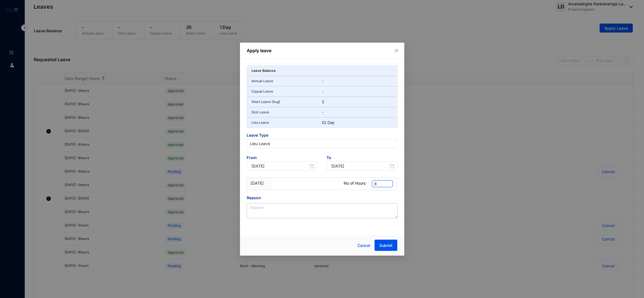 Image resolution: width=644 pixels, height=298 pixels. What do you see at coordinates (264, 70) in the screenshot?
I see `p: Leave Balance` at bounding box center [264, 70].